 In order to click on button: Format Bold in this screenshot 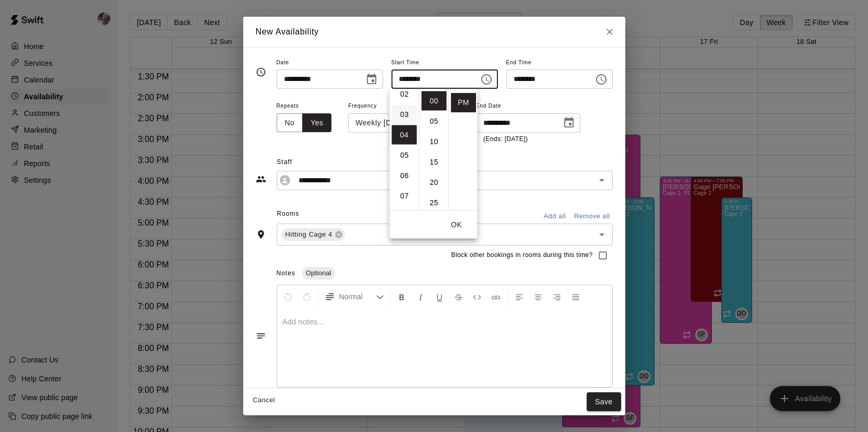, I will do `click(402, 296)`.